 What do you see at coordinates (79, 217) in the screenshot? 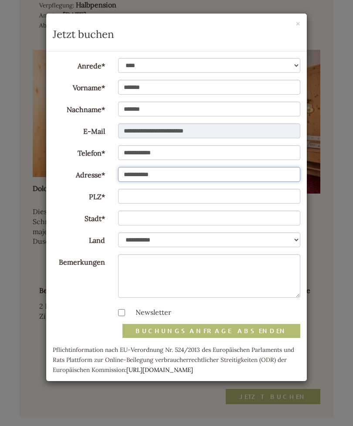
I see `label: Stadt*` at bounding box center [79, 217].